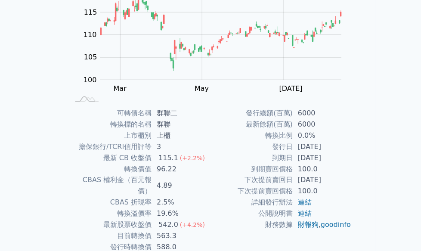  Describe the element at coordinates (181, 203) in the screenshot. I see `td: 2.5%` at that location.